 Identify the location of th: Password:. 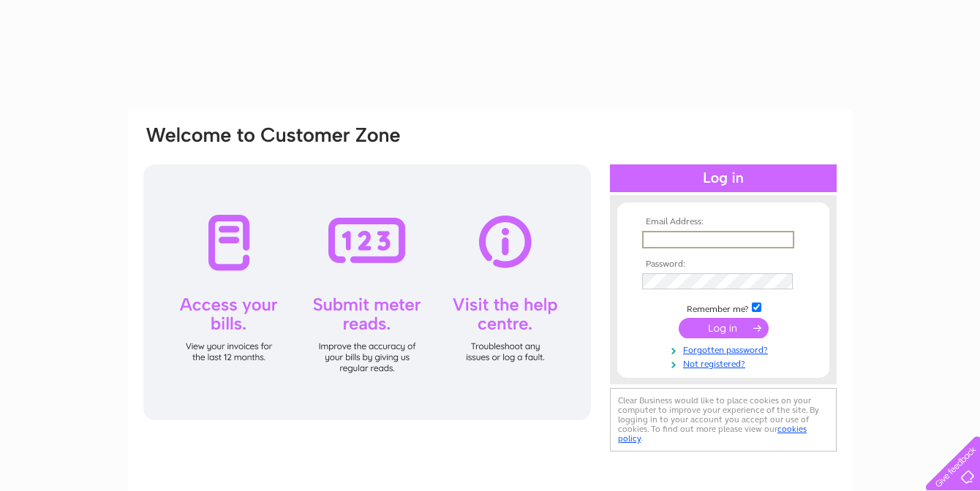
(723, 265).